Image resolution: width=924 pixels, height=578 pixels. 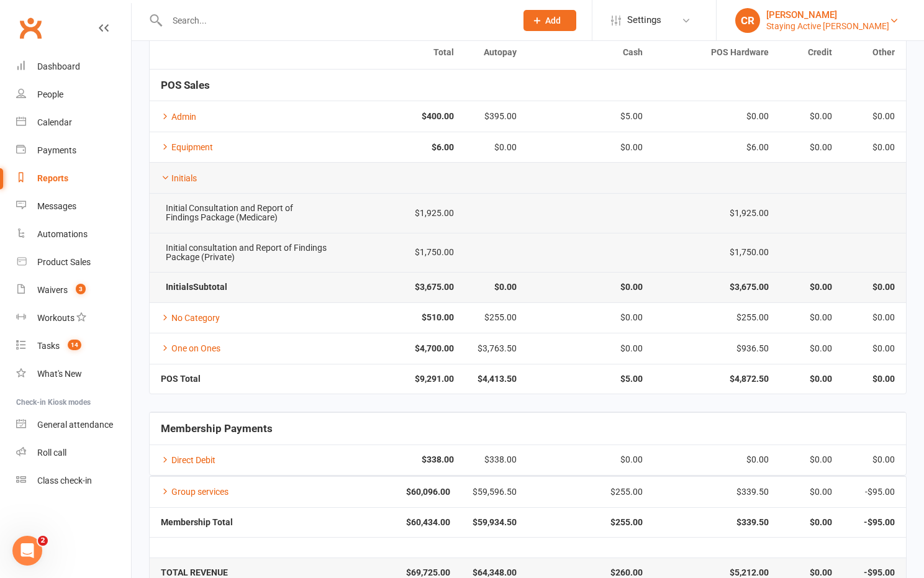 What do you see at coordinates (51, 453) in the screenshot?
I see `div: Roll call` at bounding box center [51, 453].